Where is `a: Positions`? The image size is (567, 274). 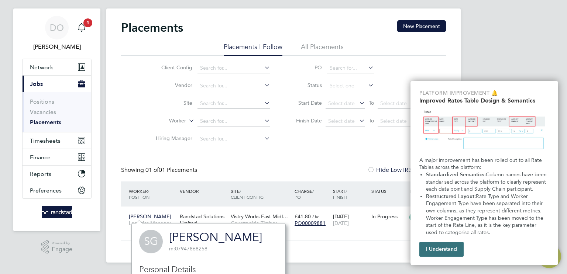 a: Positions is located at coordinates (42, 101).